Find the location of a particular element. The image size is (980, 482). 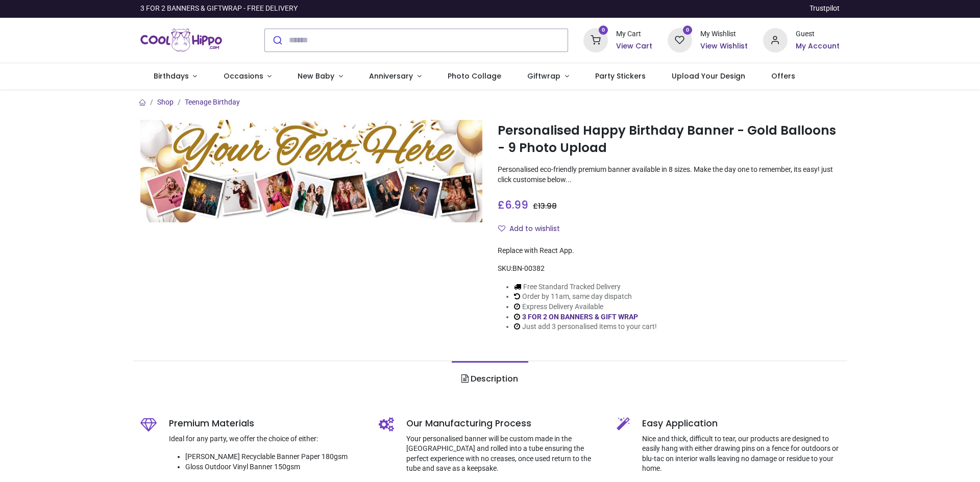

span: 6.99 is located at coordinates (517, 205).